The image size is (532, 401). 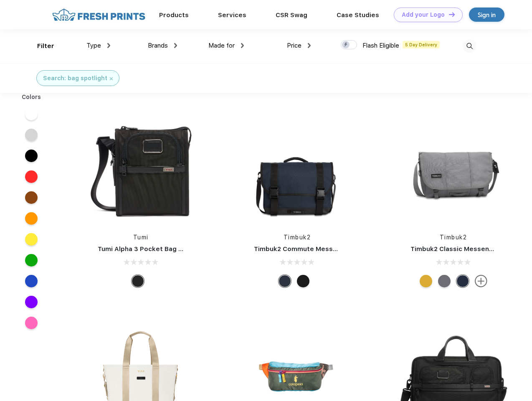 What do you see at coordinates (98, 15) in the screenshot?
I see `img: fo%20logo%202.webp` at bounding box center [98, 15].